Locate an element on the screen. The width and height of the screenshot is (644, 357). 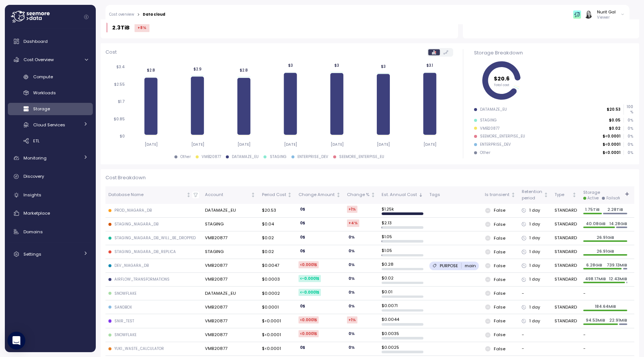
span: Insights is located at coordinates (32, 195).